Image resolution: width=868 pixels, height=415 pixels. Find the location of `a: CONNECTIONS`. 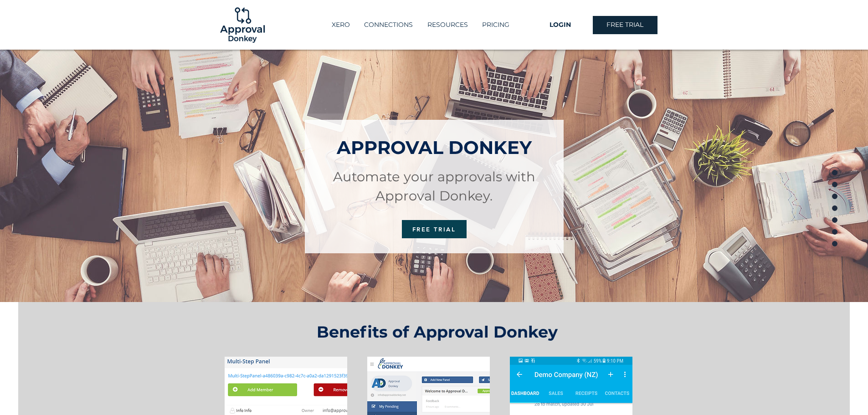

a: CONNECTIONS is located at coordinates (388, 25).